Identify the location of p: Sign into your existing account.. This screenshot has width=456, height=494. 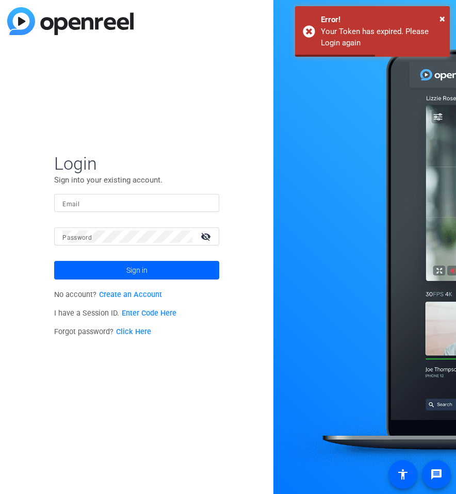
(137, 180).